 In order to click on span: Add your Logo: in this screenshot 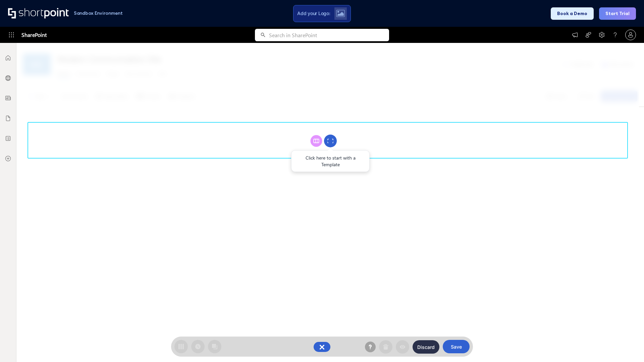, I will do `click(314, 13)`.